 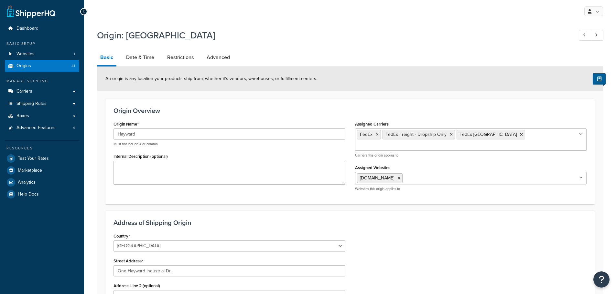 I want to click on p: Must not include # or comma, so click(x=229, y=144).